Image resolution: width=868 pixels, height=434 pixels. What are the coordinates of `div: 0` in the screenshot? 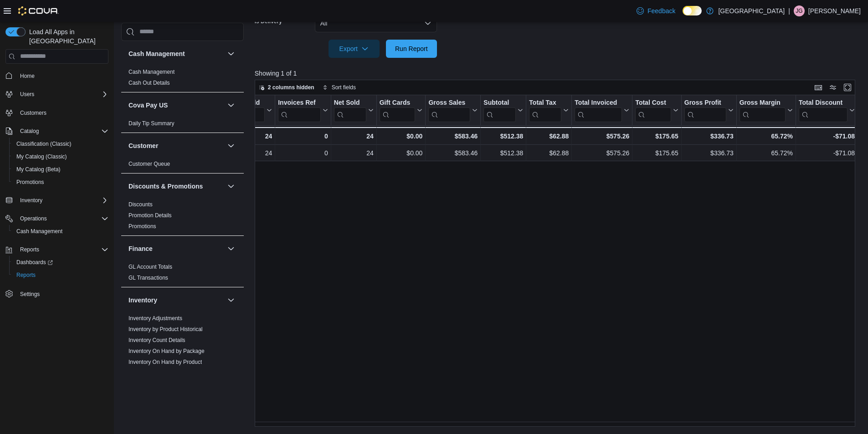 It's located at (302, 136).